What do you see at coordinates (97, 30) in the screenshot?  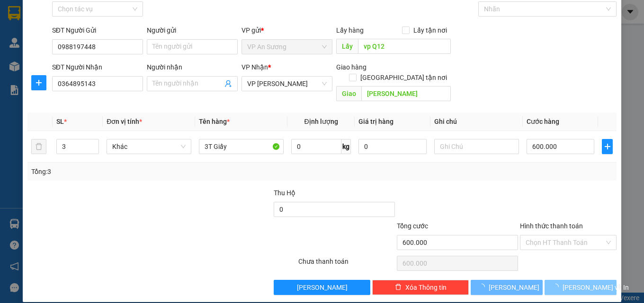 I see `div: SĐT Người Gửi` at bounding box center [97, 30].